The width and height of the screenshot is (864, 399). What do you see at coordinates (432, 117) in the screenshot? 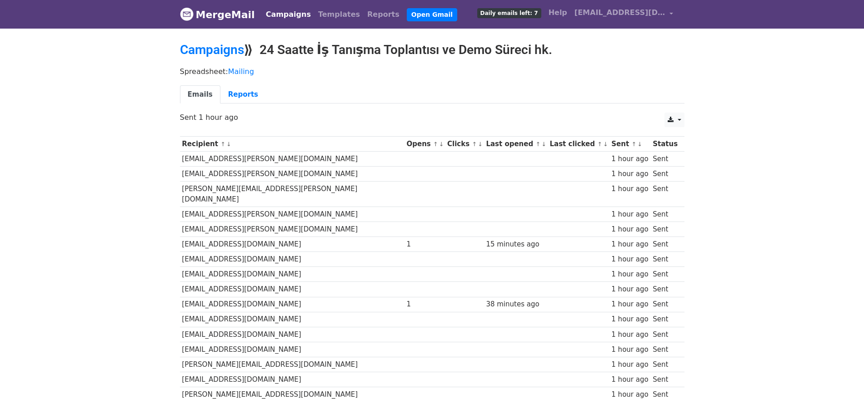
I see `p: Sent 1 hour ago` at bounding box center [432, 117].